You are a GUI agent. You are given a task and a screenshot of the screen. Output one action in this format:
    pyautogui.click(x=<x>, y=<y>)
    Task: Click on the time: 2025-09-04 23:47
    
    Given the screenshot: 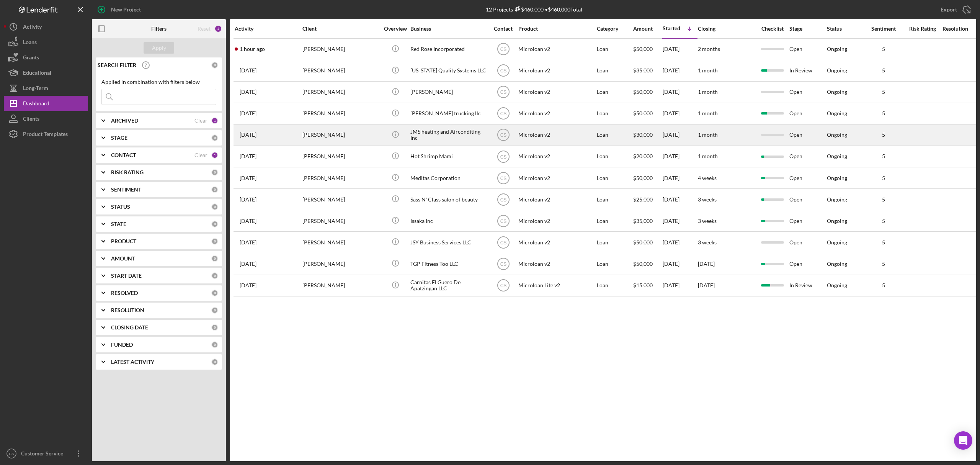 What is the action you would take?
    pyautogui.click(x=248, y=135)
    